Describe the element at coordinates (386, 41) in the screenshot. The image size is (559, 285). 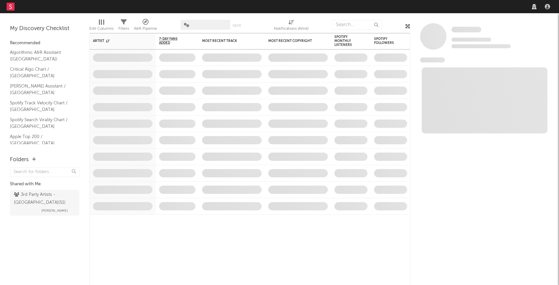
I see `div: Spotify Followers` at that location.